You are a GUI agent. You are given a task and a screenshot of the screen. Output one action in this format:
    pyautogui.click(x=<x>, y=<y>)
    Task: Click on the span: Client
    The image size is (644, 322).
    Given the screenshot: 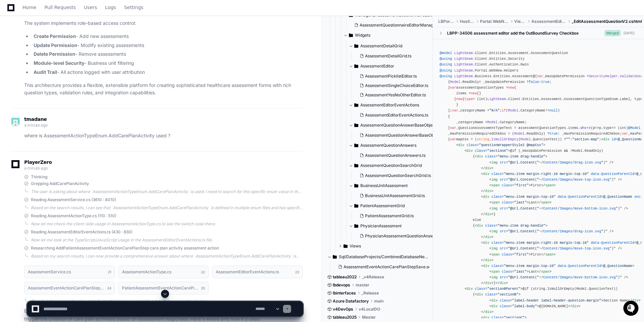 What is the action you would take?
    pyautogui.click(x=514, y=99)
    